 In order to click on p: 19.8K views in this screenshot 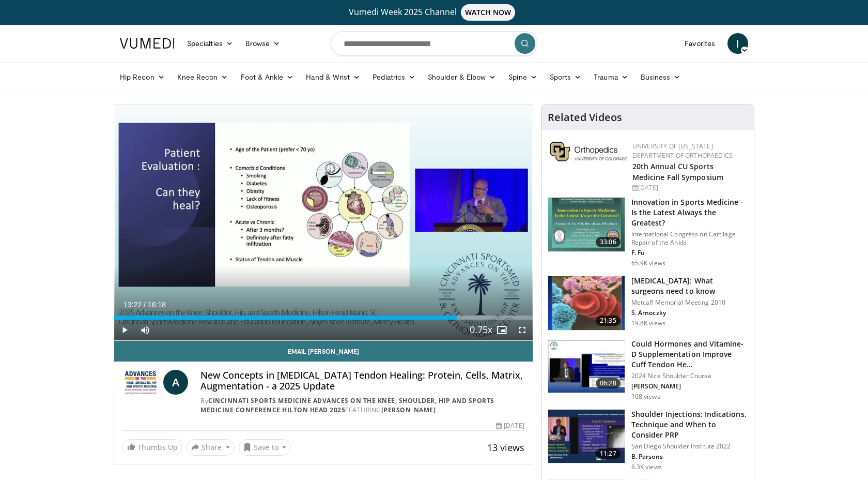, I will do `click(648, 323)`.